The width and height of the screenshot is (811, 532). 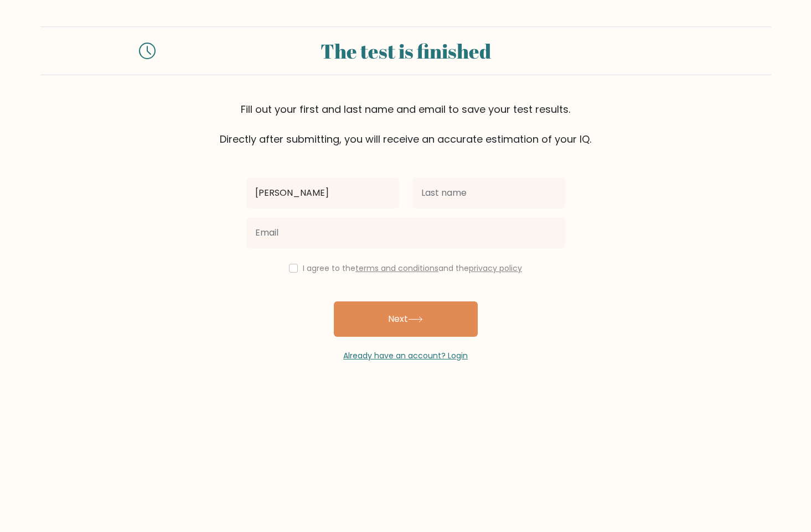 I want to click on a: privacy policy, so click(x=496, y=268).